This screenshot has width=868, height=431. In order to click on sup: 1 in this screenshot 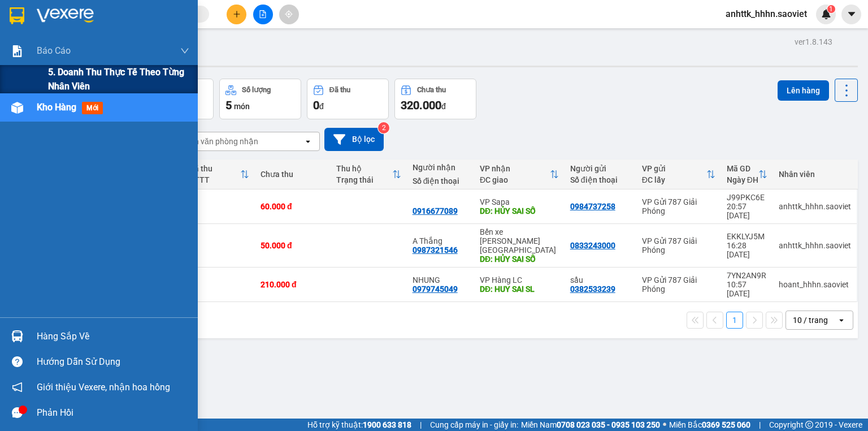, I will do `click(832, 9)`.